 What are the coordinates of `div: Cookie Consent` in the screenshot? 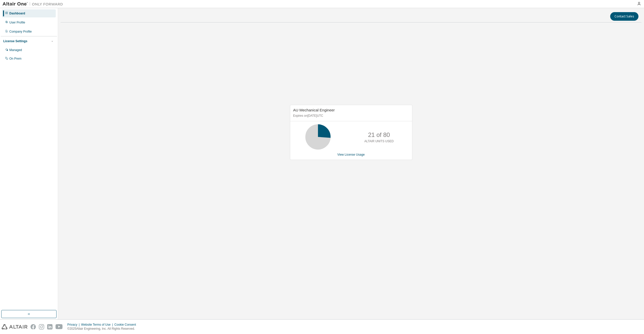 It's located at (126, 325).